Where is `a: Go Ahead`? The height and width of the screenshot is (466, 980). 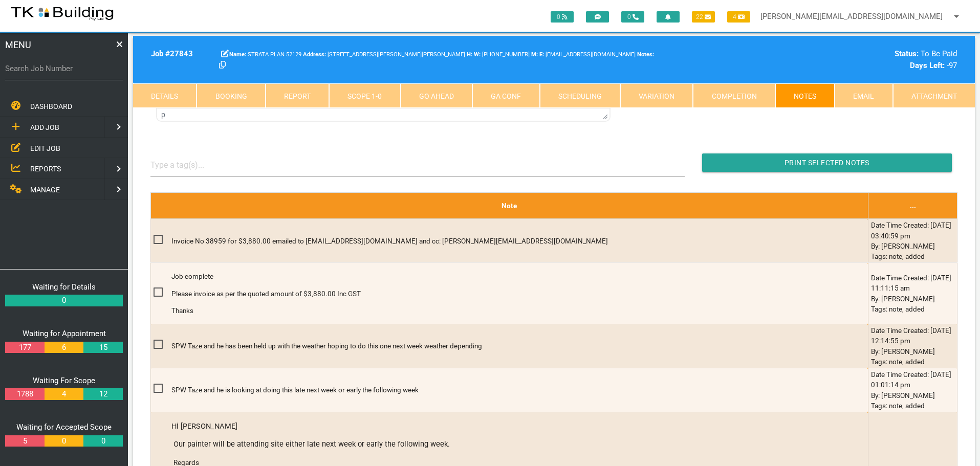 a: Go Ahead is located at coordinates (436, 95).